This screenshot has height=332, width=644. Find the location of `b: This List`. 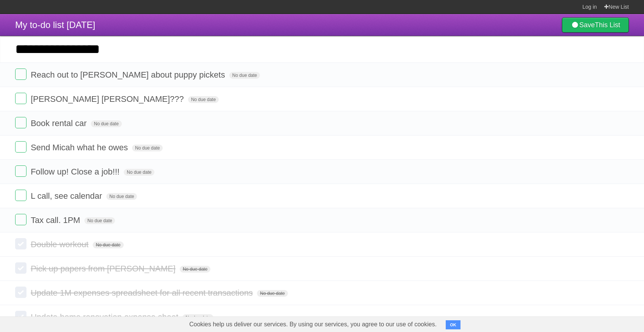

b: This List is located at coordinates (607, 25).